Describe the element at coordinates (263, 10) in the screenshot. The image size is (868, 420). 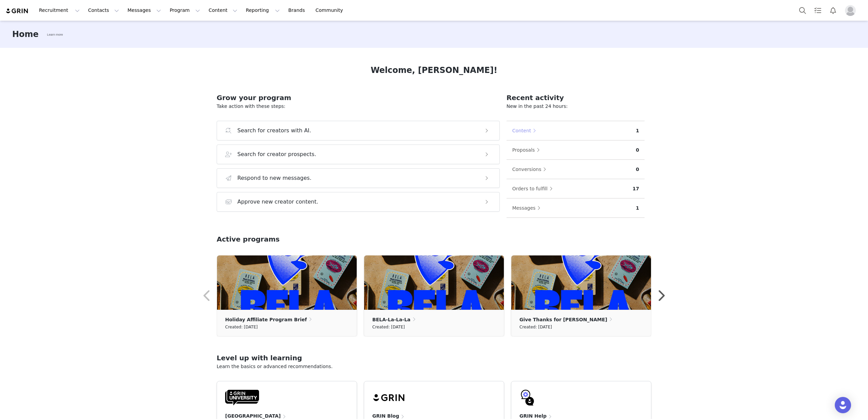
I see `button: Reporting` at that location.